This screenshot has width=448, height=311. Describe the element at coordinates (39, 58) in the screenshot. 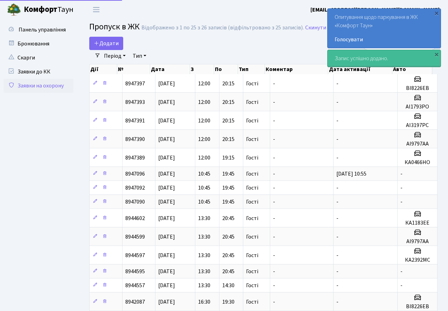

I see `a: Скарги` at that location.